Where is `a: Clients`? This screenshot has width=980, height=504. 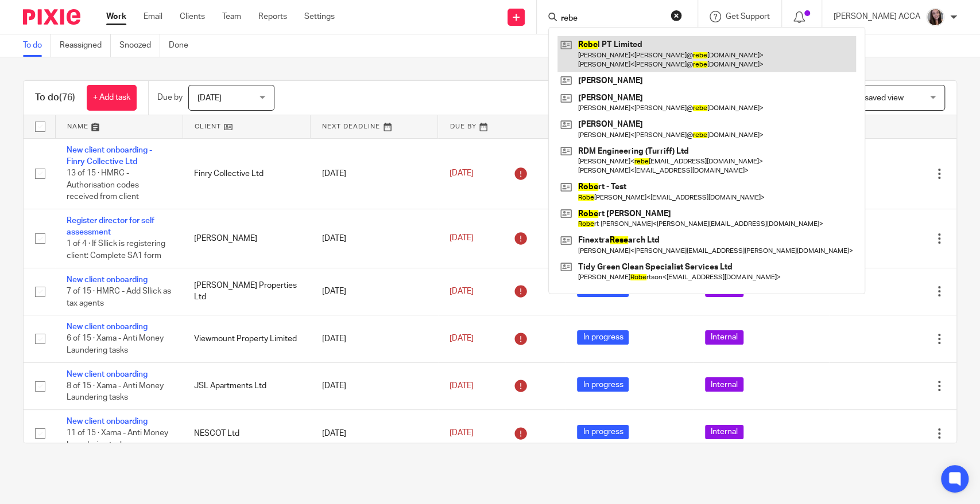 a: Clients is located at coordinates (192, 17).